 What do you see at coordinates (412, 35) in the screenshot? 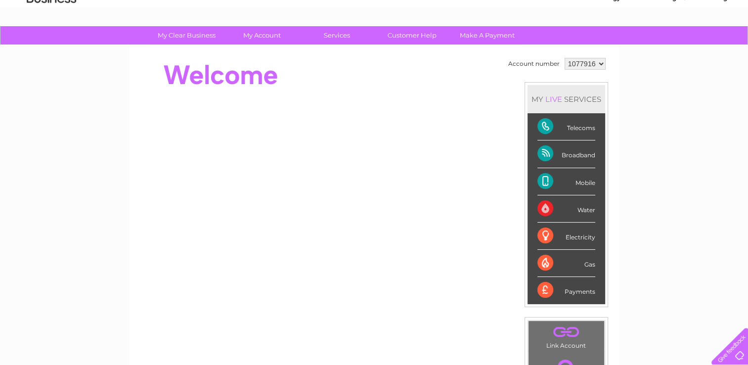
I see `a: Customer Help` at bounding box center [412, 35].